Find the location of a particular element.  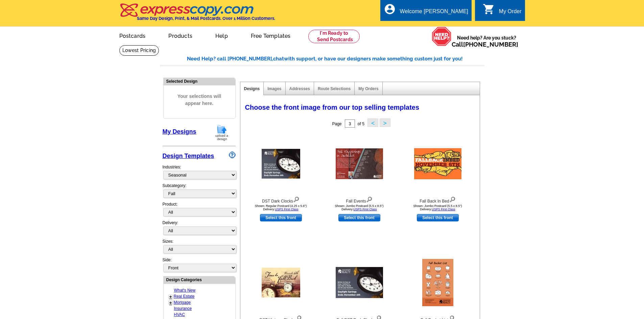

div: Design Categories is located at coordinates (200, 280).